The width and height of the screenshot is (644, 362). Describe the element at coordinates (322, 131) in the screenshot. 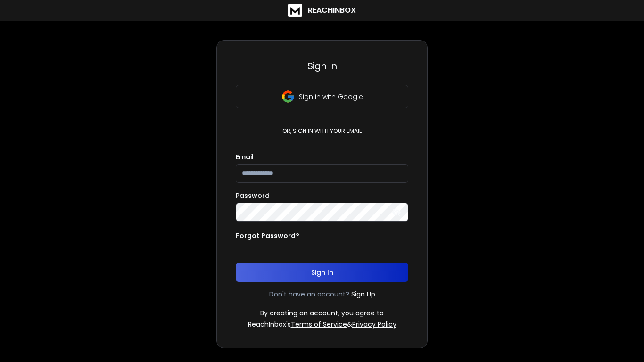

I see `p: or, sign in with your email` at that location.